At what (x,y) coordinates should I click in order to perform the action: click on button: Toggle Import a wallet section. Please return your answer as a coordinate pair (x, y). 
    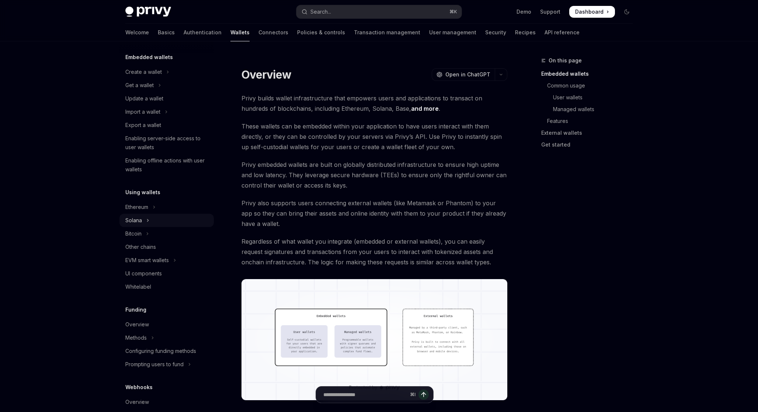
    Looking at the image, I should click on (167, 112).